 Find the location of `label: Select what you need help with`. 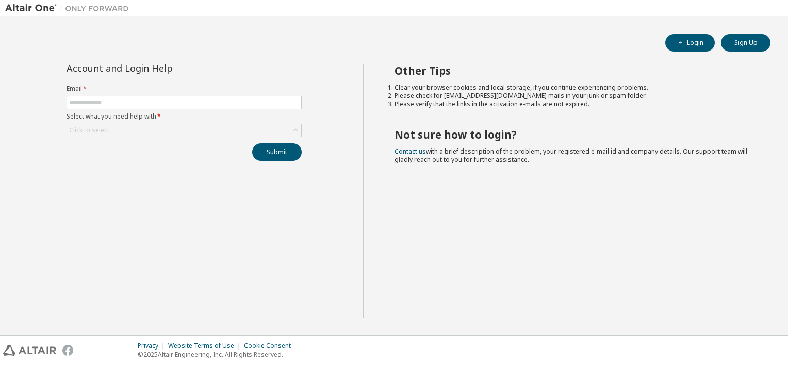

label: Select what you need help with is located at coordinates (184, 117).